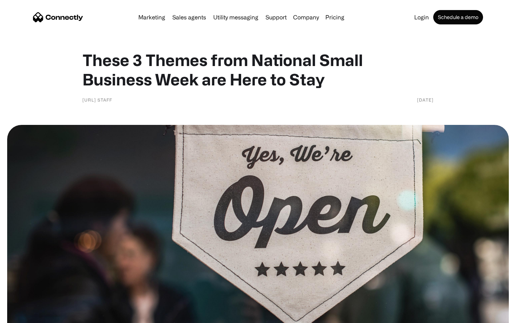  What do you see at coordinates (258, 70) in the screenshot?
I see `h1: These 3 Themes from National Small Business Week are Here to Stay` at bounding box center [258, 70].